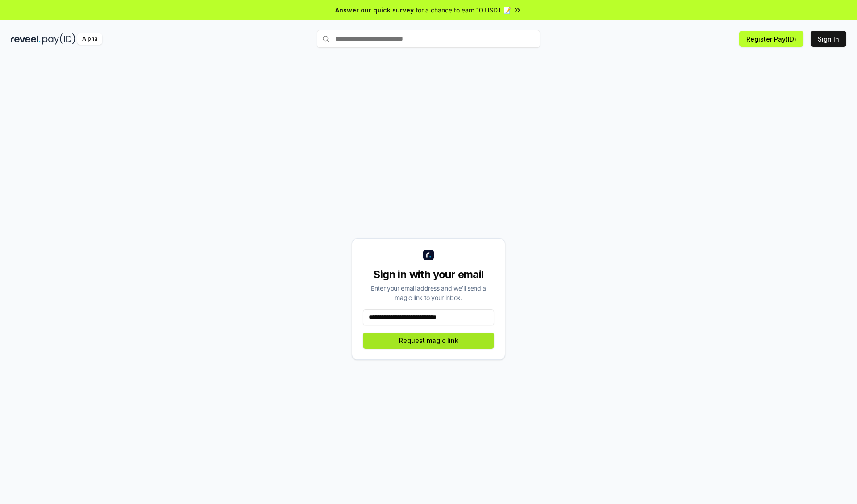 This screenshot has width=857, height=504. I want to click on button: Sign In, so click(828, 38).